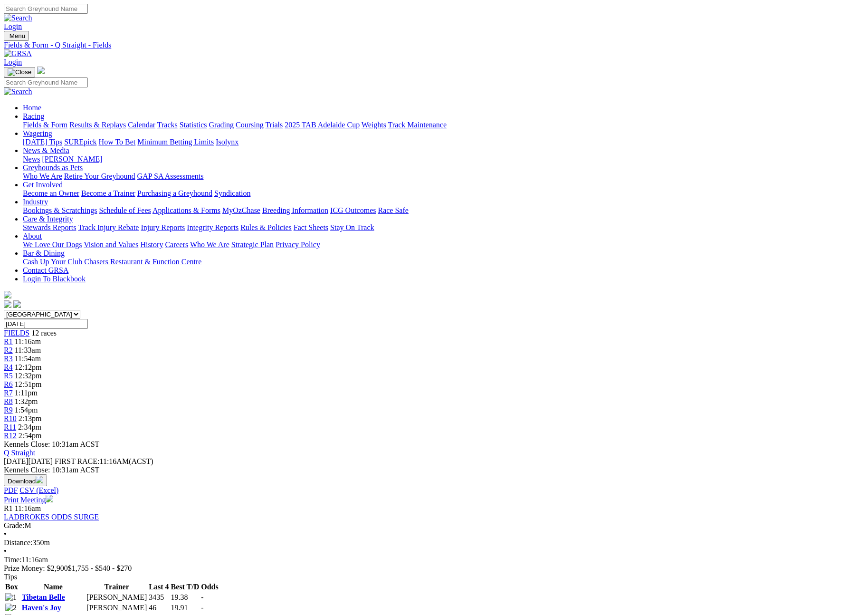 Image resolution: width=868 pixels, height=615 pixels. Describe the element at coordinates (434, 45) in the screenshot. I see `div: Fields & Form - Q Straight - Fields` at that location.